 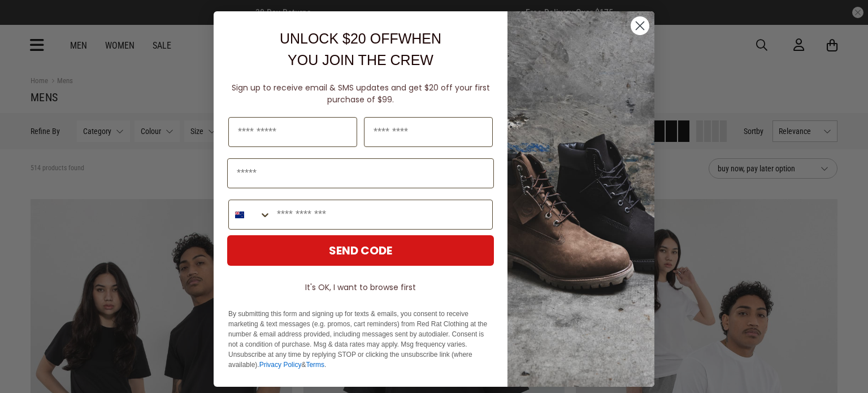 What do you see at coordinates (420, 38) in the screenshot?
I see `span: WHEN` at bounding box center [420, 38].